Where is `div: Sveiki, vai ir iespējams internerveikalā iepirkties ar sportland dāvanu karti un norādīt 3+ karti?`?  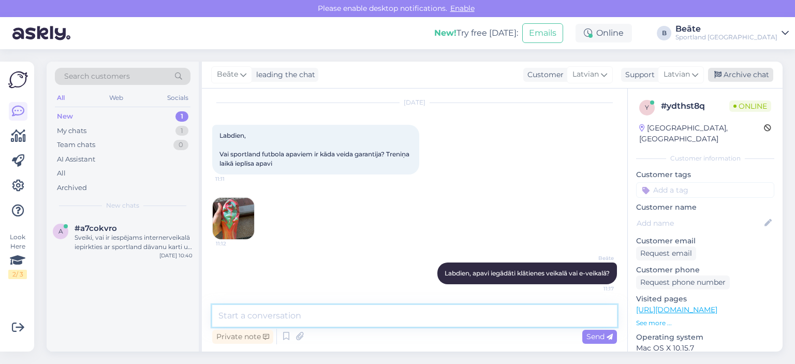
div: Sveiki, vai ir iespējams internerveikalā iepirkties ar sportland dāvanu karti un norādīt 3+ karti? is located at coordinates (134, 242).